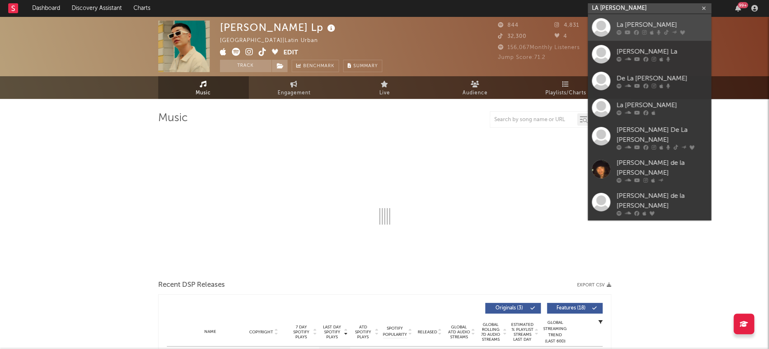  Describe the element at coordinates (491, 332) in the screenshot. I see `span: Global Rolling 7D Audio Streams` at that location.